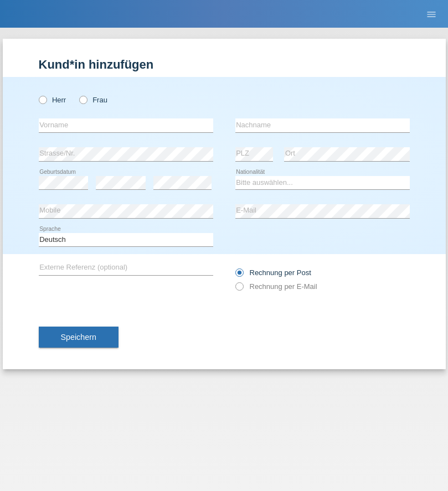  Describe the element at coordinates (273, 273) in the screenshot. I see `label: Rechnung per Post` at that location.